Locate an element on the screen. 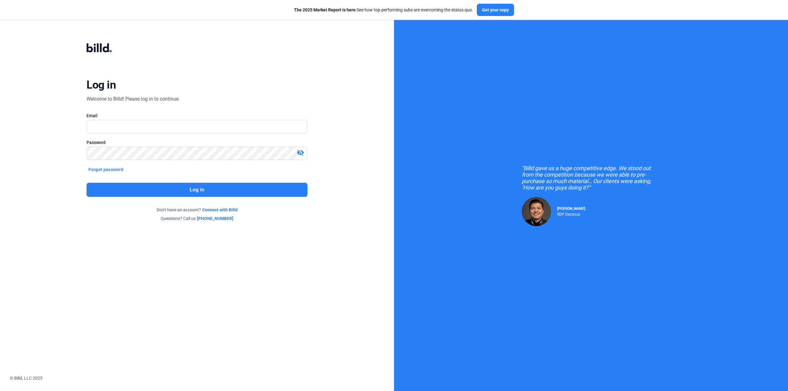  button: Log in is located at coordinates (197, 190).